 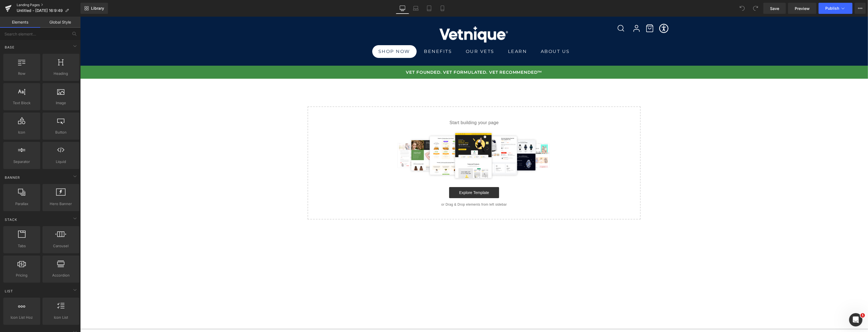 What do you see at coordinates (61, 74) in the screenshot?
I see `span: Heading` at bounding box center [61, 74].